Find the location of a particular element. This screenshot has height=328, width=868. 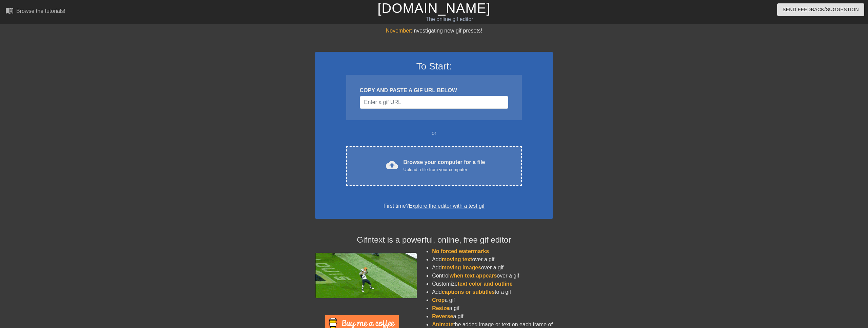

div: COPY AND PASTE A GIF URL BELOW is located at coordinates (434, 90).